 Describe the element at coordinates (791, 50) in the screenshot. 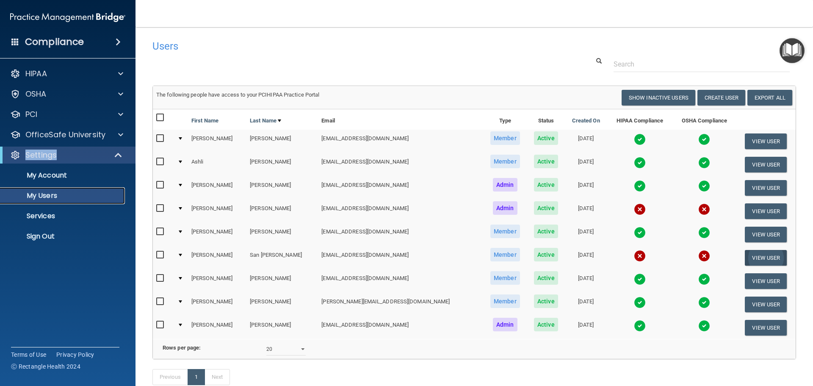

I see `button: Open Resource Center` at that location.